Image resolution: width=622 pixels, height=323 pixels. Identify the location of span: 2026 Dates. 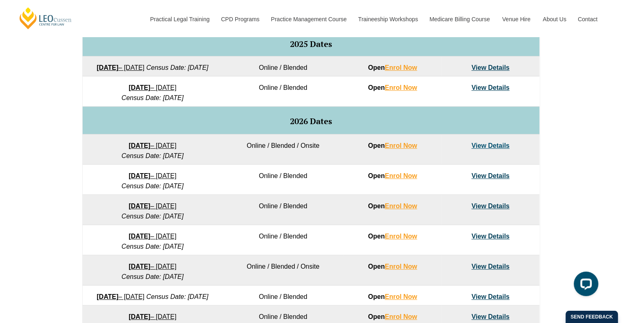
(311, 121).